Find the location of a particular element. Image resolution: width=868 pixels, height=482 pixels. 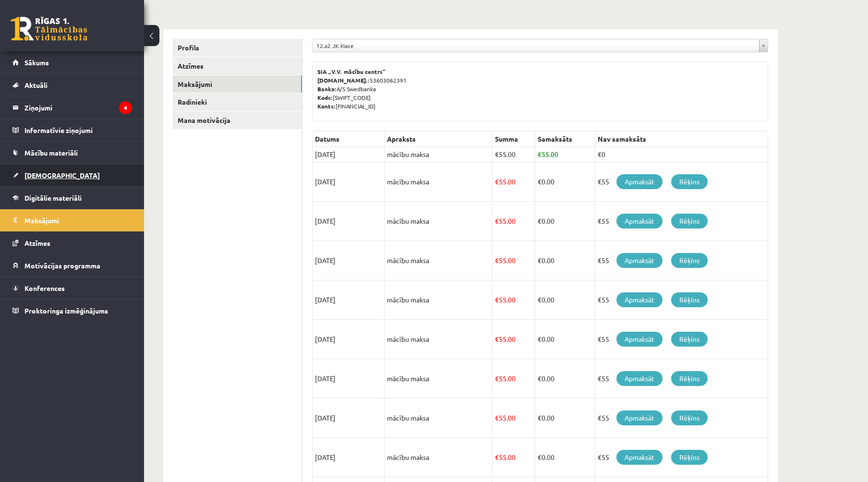

a: Ziņojumi4 is located at coordinates (72, 107).